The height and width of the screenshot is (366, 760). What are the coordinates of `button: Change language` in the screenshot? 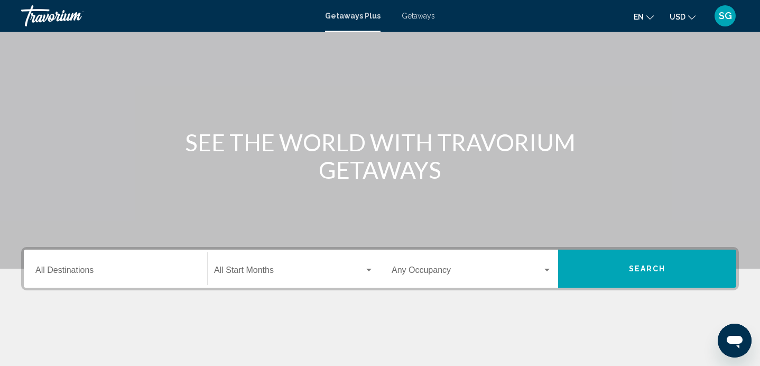 It's located at (644, 16).